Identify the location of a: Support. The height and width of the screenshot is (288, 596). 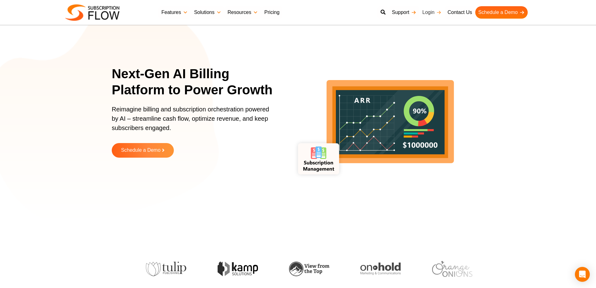
(404, 12).